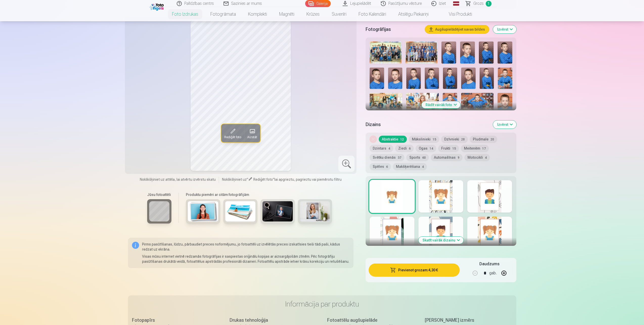 This screenshot has width=644, height=325. Describe the element at coordinates (322, 304) in the screenshot. I see `h3: Informācija par produktu` at that location.